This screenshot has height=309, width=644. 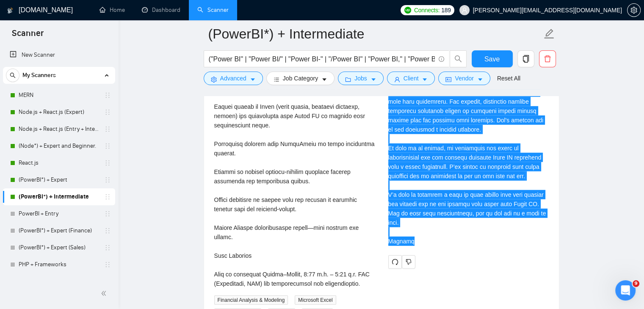 What do you see at coordinates (409, 262) in the screenshot?
I see `button: dislike` at bounding box center [409, 262].